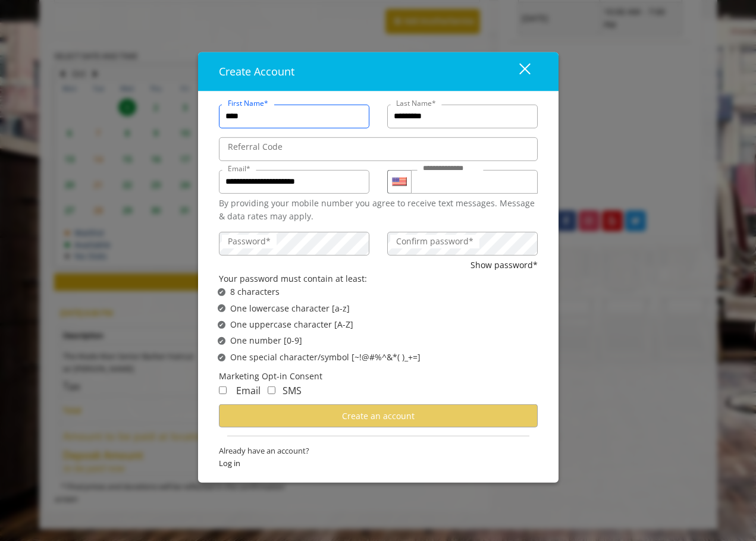 The image size is (756, 541). Describe the element at coordinates (271, 389) in the screenshot. I see `input: Receive Marketing SMS` at that location.